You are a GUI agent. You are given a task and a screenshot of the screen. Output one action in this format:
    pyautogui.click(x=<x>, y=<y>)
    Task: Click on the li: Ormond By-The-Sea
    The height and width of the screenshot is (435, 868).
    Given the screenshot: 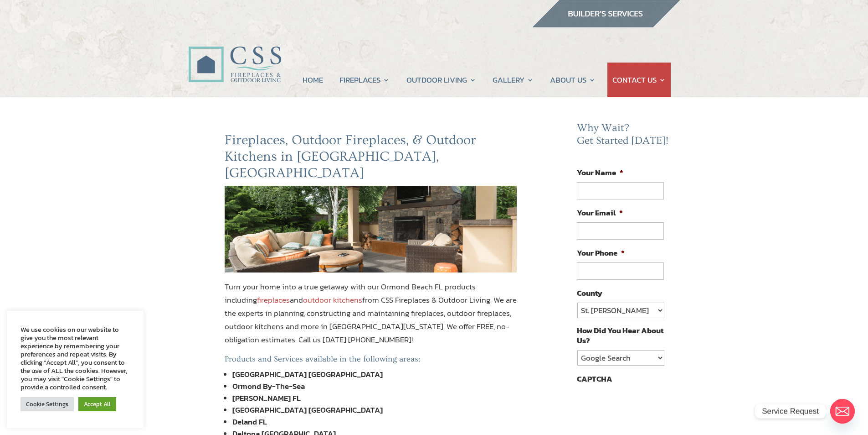 What is the action you would take?
    pyautogui.click(x=374, y=386)
    